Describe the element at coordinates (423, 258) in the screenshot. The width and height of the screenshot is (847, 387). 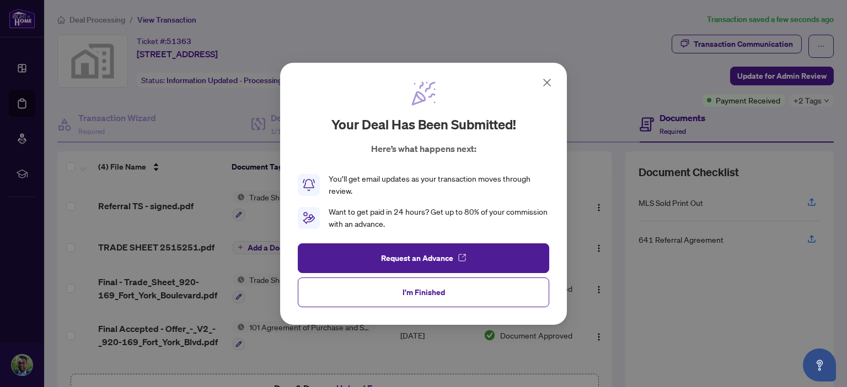
I see `button: Request an Advance` at that location.